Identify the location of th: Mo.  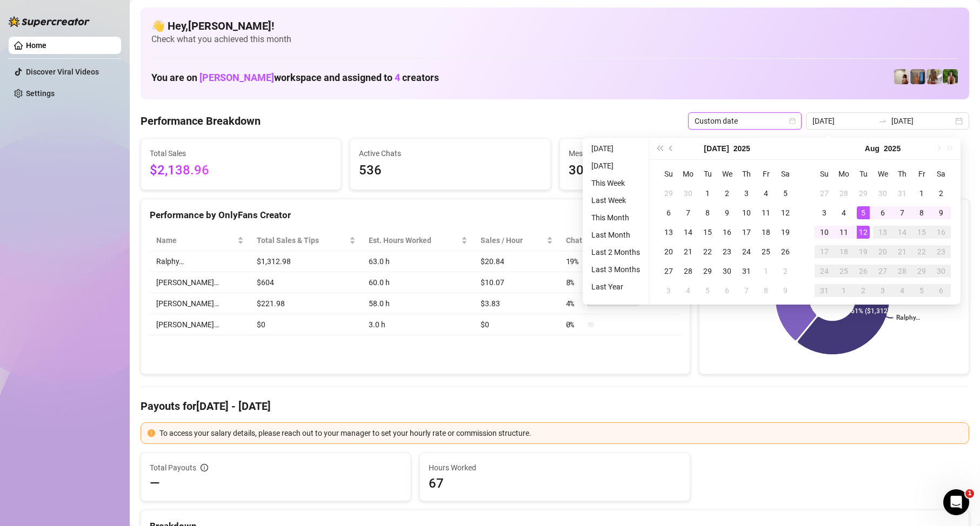
(688, 174).